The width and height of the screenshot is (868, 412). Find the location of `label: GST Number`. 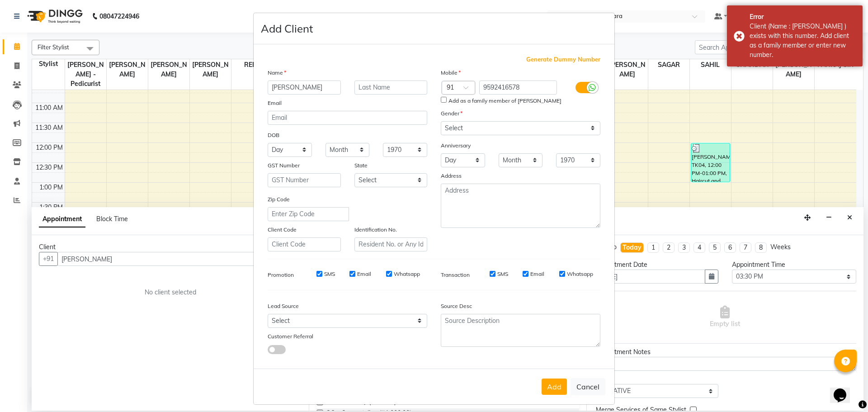

label: GST Number is located at coordinates (283, 166).